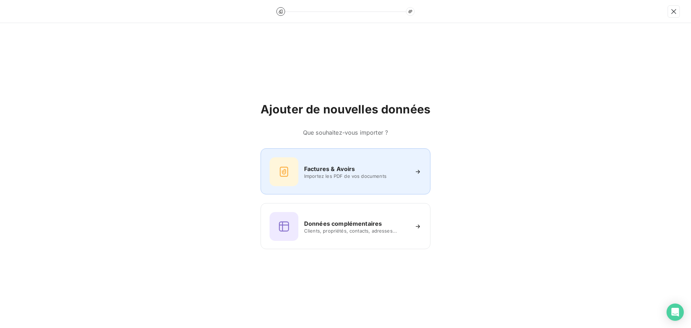 The image size is (691, 328). What do you see at coordinates (346, 132) in the screenshot?
I see `h6: Que souhaitez-vous importer ?` at bounding box center [346, 132].